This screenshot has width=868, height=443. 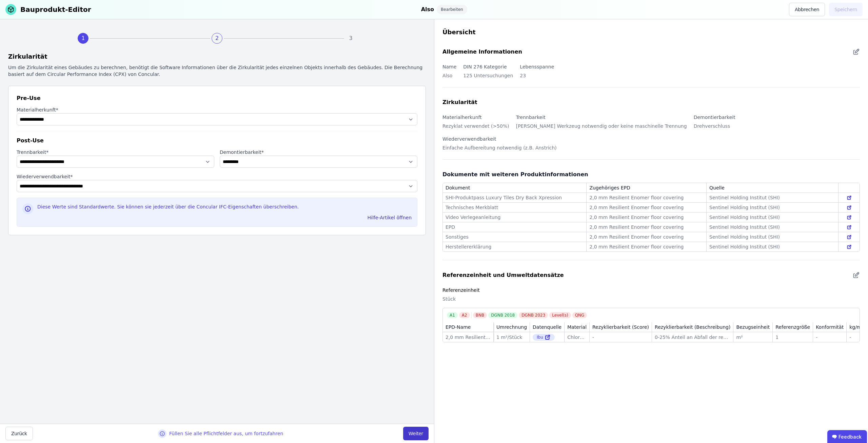 What do you see at coordinates (651, 175) in the screenshot?
I see `div: Dokumente mit weiteren Produktinformationen` at bounding box center [651, 175].